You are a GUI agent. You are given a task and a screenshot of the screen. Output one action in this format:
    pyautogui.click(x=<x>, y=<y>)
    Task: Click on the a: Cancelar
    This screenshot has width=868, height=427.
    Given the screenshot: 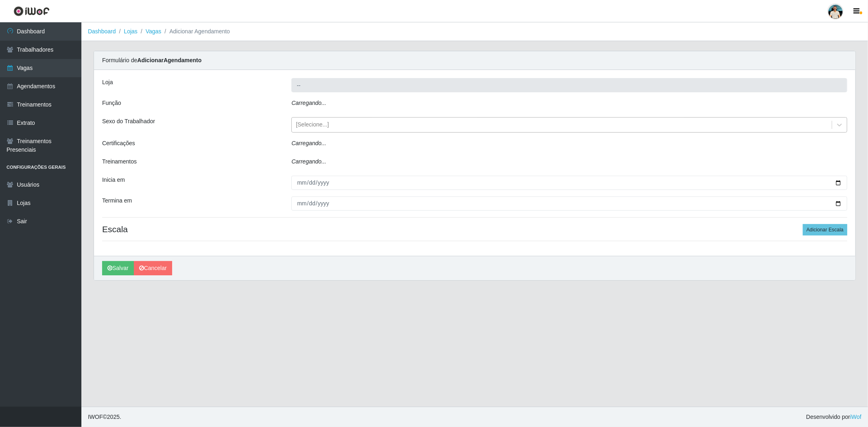 What is the action you would take?
    pyautogui.click(x=153, y=268)
    